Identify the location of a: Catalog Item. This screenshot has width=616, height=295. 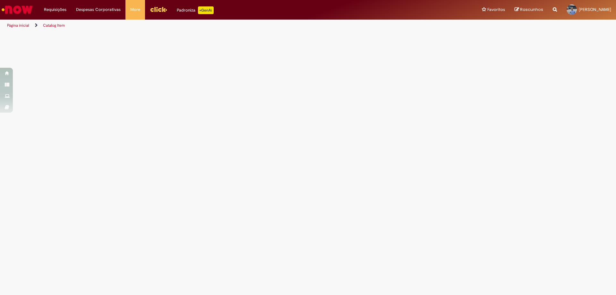
(54, 25).